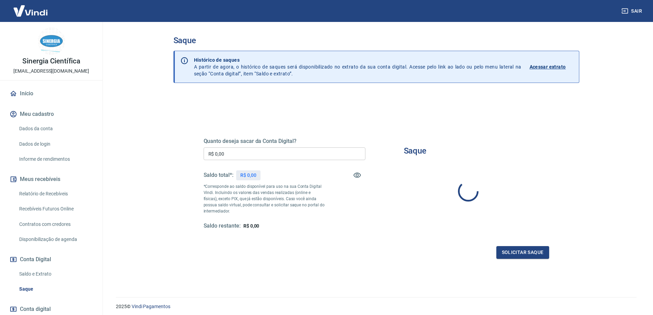 This screenshot has width=653, height=315. I want to click on button: Sair, so click(632, 11).